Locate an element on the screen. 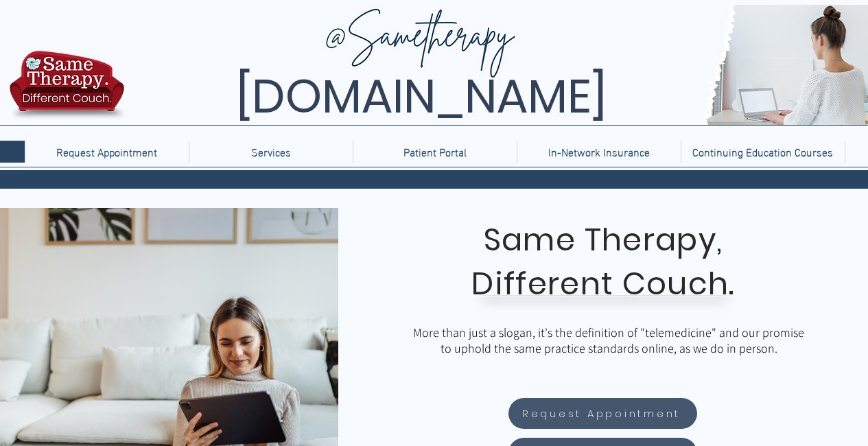  p: More than just a slogan, it's the definition of "telemedicine" and our promise to uphold the same... is located at coordinates (609, 341).